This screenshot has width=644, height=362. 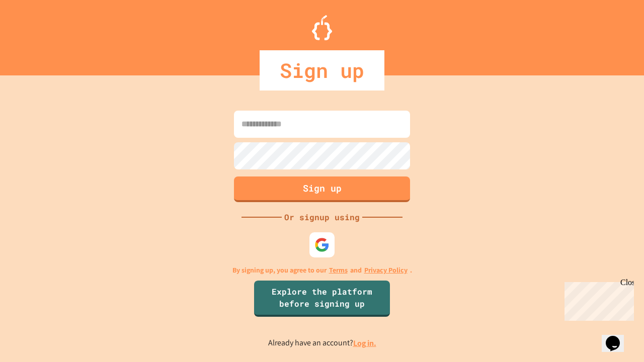 I want to click on a: Explore the platform before signing up, so click(x=322, y=299).